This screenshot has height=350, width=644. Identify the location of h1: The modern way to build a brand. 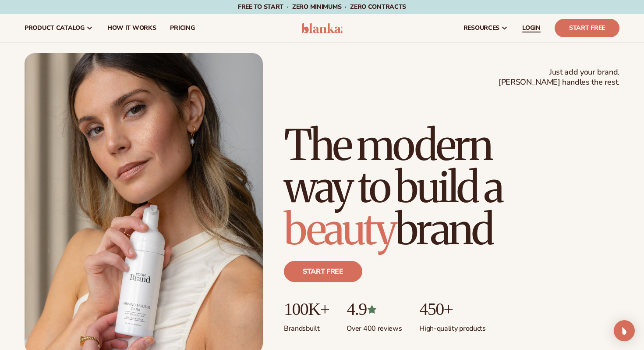
(452, 187).